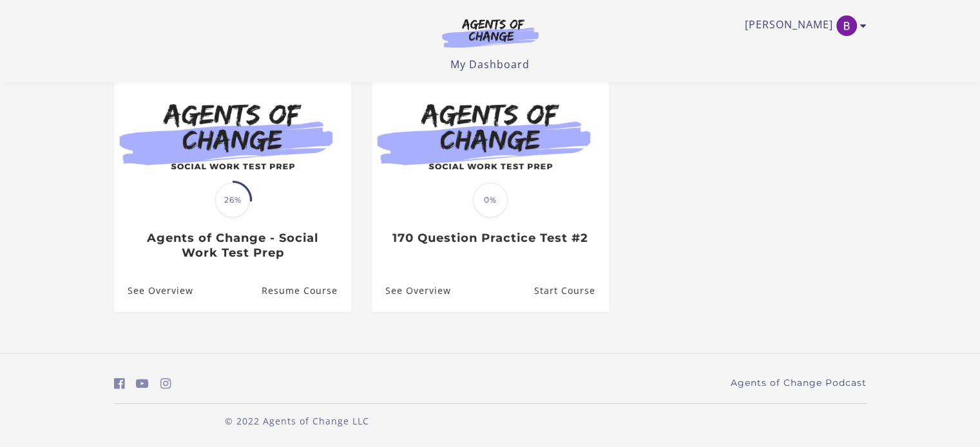 This screenshot has width=980, height=447. I want to click on a: Toggle menu, so click(802, 26).